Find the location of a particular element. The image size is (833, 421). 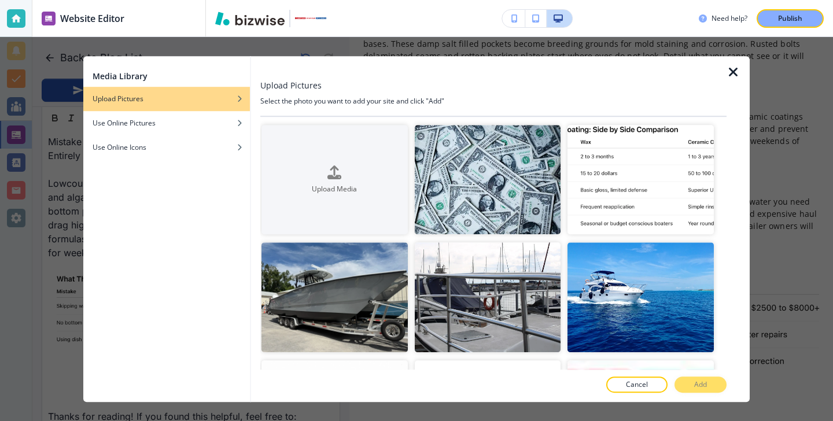

h4: Upload Pictures is located at coordinates (118, 99).